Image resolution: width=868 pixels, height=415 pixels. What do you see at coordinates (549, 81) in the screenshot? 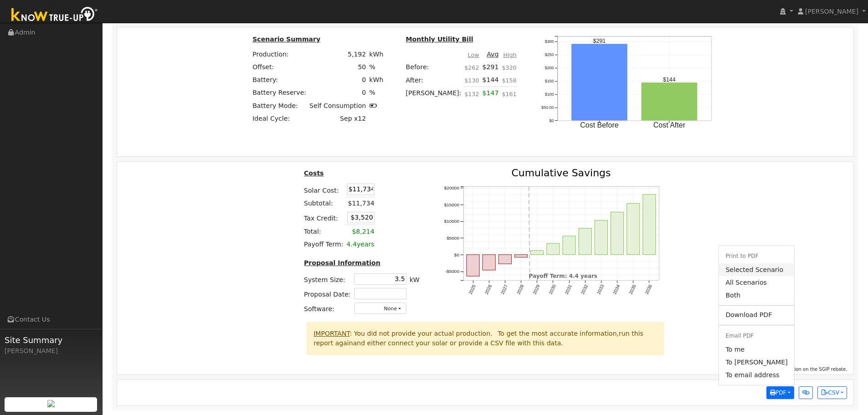
I see `text: $150` at bounding box center [549, 81].